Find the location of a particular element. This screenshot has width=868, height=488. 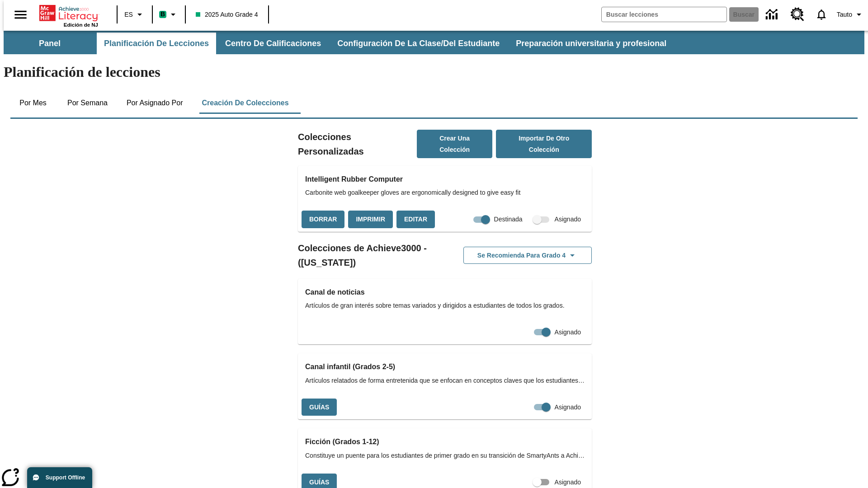

span: Artículos relatados de forma entretenida que se enfocan en conceptos claves que los estudiantes a... is located at coordinates (444, 381).